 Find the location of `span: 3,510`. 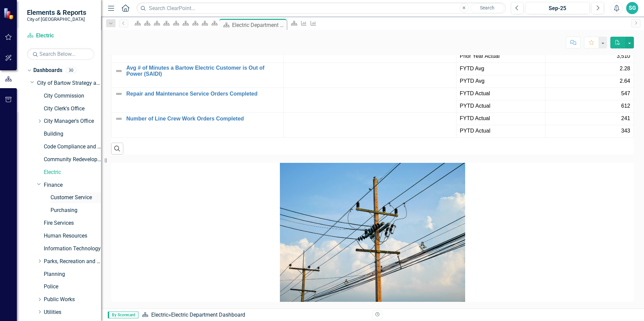

span: 3,510 is located at coordinates (623, 57).